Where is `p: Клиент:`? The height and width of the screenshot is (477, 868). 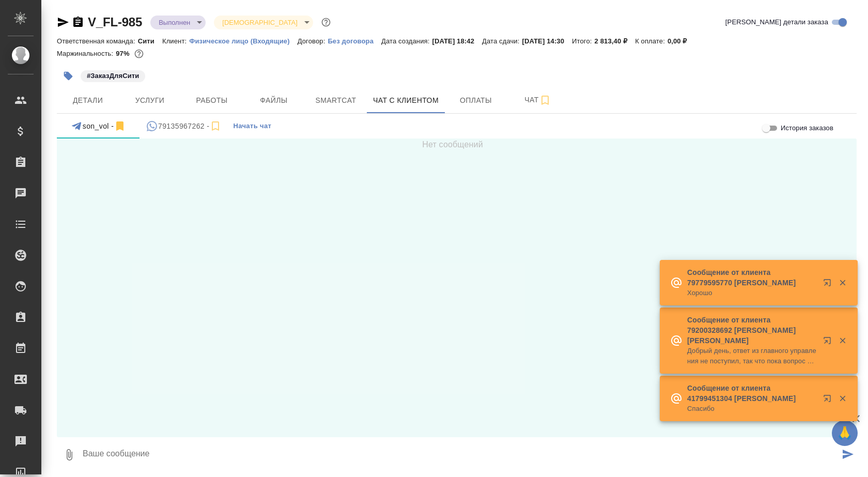 p: Клиент: is located at coordinates (176, 41).